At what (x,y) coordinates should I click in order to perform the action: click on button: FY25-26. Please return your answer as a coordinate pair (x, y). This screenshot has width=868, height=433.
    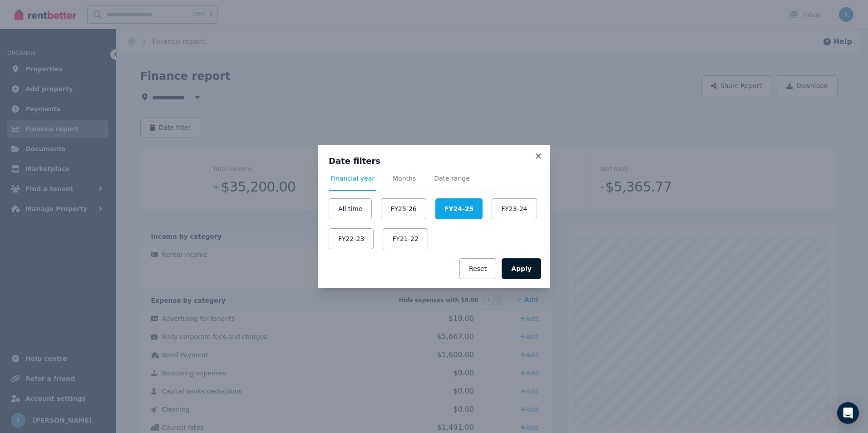
    Looking at the image, I should click on (403, 209).